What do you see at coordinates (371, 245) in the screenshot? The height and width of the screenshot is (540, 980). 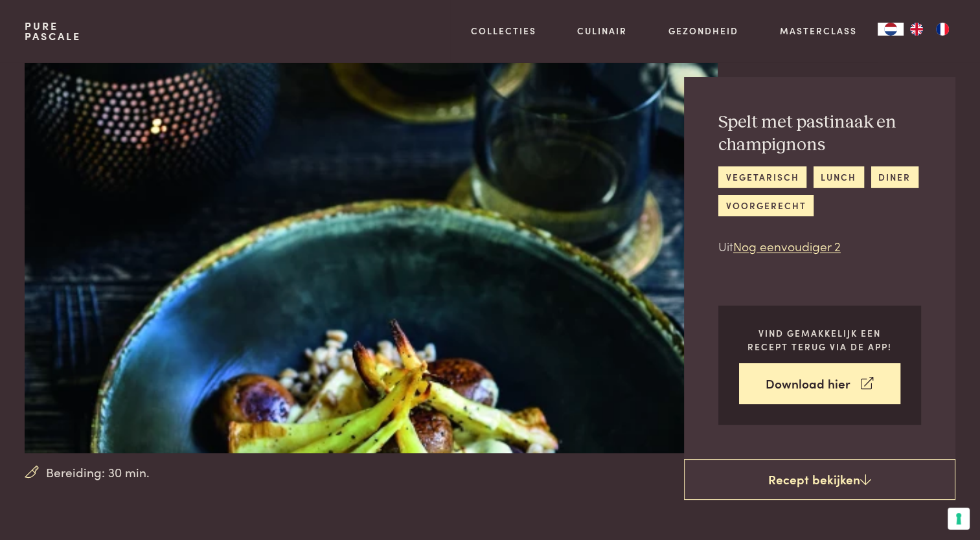 I see `img: Spelt met pastinaak en champignons` at bounding box center [371, 245].